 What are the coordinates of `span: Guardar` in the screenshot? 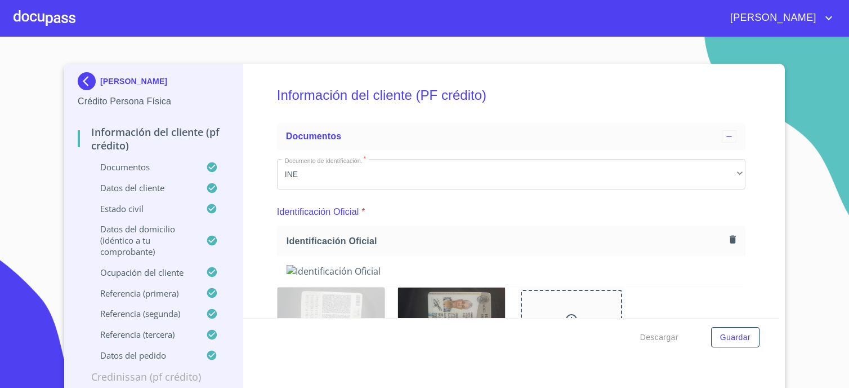 It's located at (736, 337).